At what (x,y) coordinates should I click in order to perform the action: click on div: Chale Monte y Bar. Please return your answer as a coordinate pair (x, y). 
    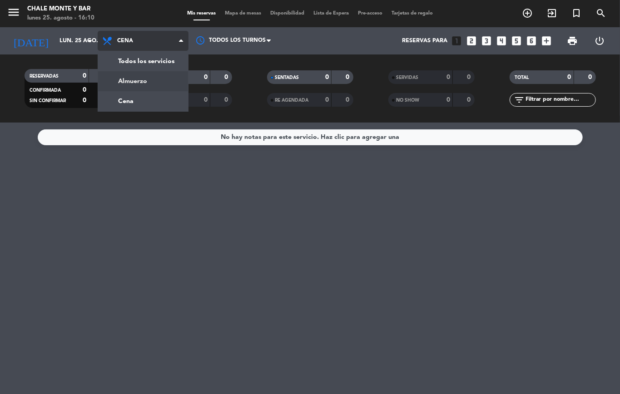
    Looking at the image, I should click on (61, 9).